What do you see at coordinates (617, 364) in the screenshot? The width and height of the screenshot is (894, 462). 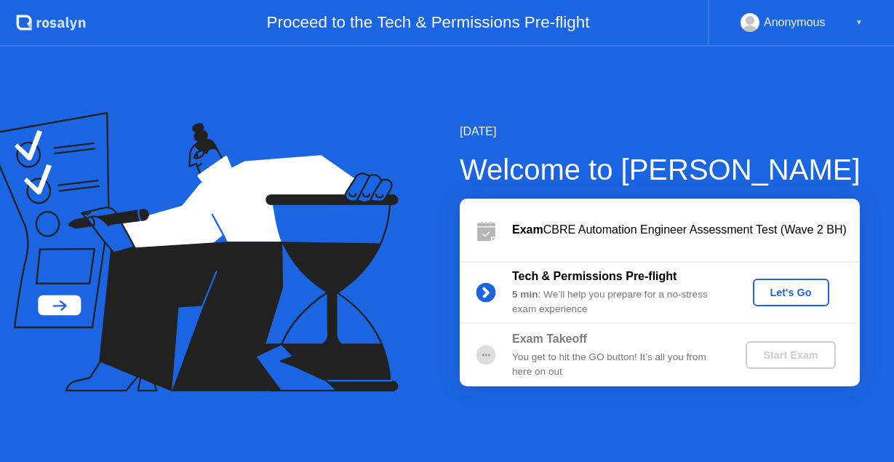 I see `div: You get to hit the GO button! It’s all you from here on out` at bounding box center [617, 364].